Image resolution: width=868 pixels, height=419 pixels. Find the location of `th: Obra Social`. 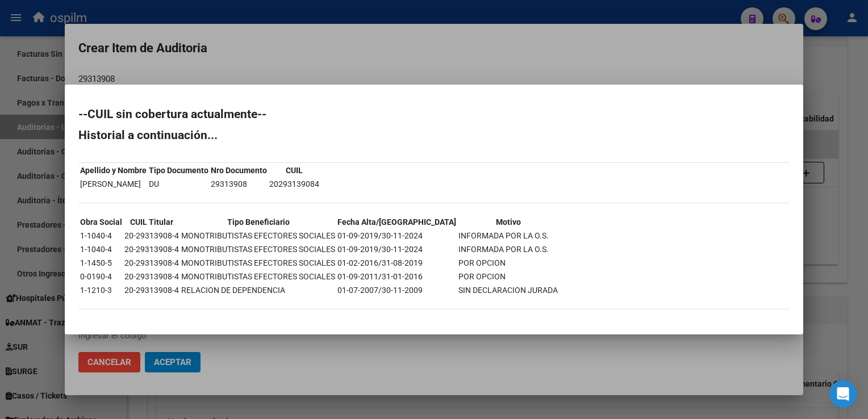

th: Obra Social is located at coordinates (101, 222).